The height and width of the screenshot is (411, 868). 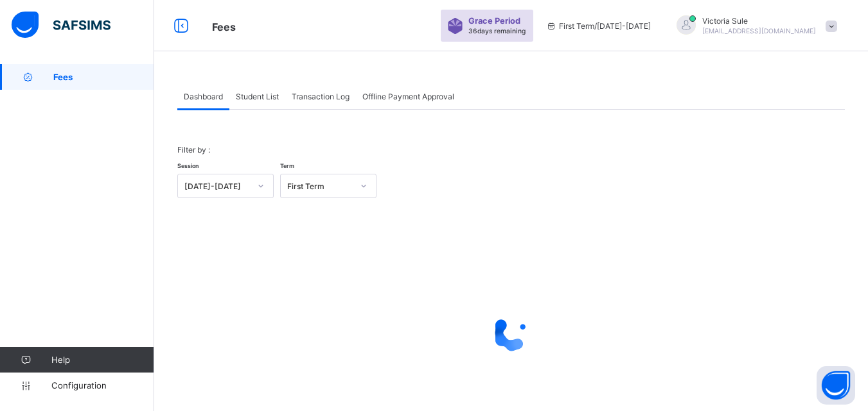 What do you see at coordinates (188, 166) in the screenshot?
I see `span: Session` at bounding box center [188, 166].